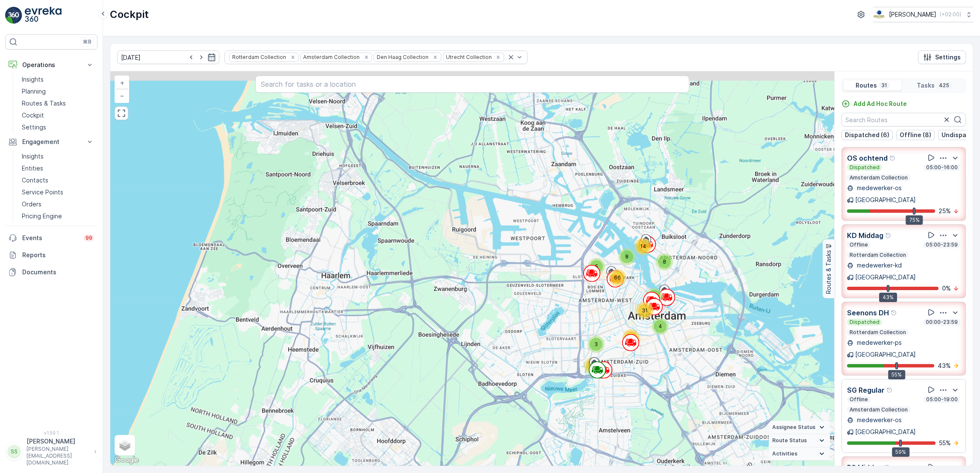 Image resolution: width=980 pixels, height=473 pixels. What do you see at coordinates (878, 265) in the screenshot?
I see `p: medewerker-kd` at bounding box center [878, 265].